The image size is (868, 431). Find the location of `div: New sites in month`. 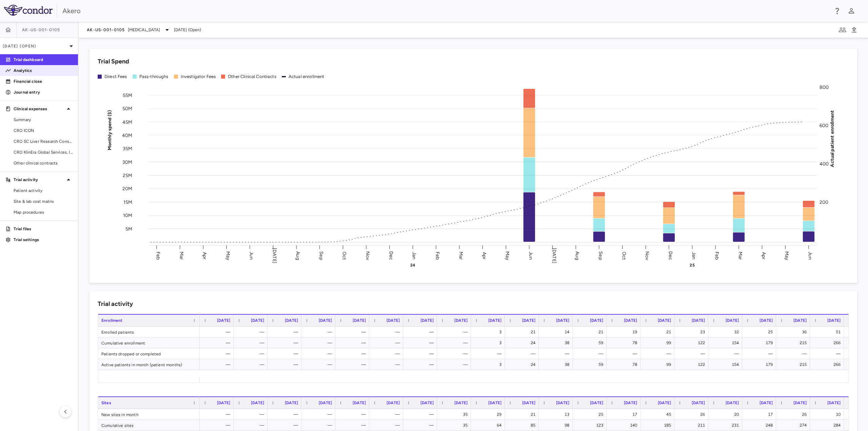

div: New sites in month is located at coordinates (149, 414).